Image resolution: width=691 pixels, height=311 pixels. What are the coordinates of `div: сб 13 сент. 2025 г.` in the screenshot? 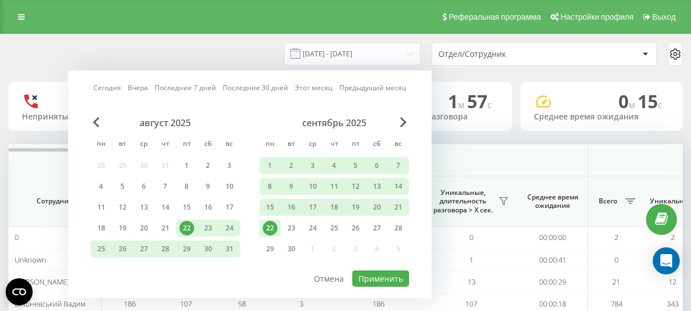 It's located at (377, 186).